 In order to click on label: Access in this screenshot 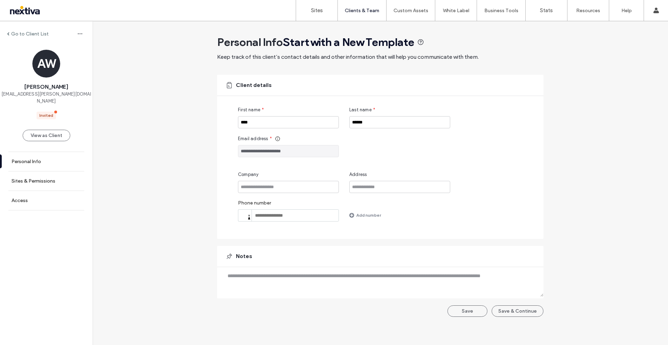, I will do `click(19, 201)`.